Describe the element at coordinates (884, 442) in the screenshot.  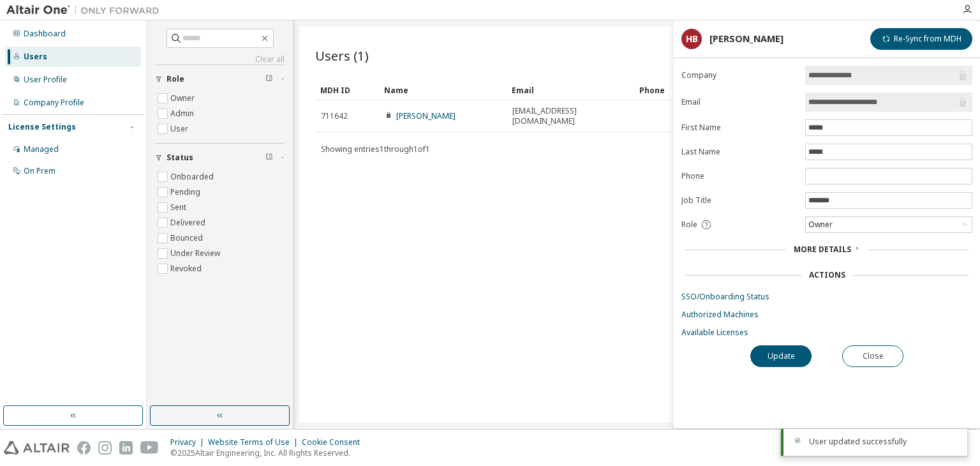
I see `div: User updated successfully` at that location.